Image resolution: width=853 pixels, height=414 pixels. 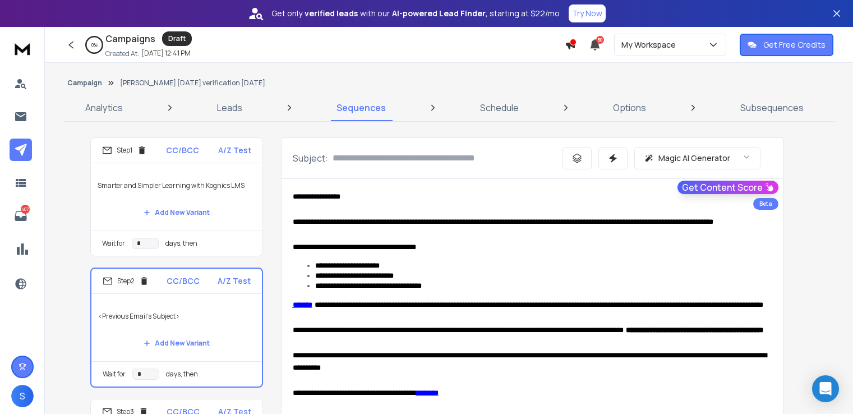 I want to click on div: Draft, so click(x=177, y=39).